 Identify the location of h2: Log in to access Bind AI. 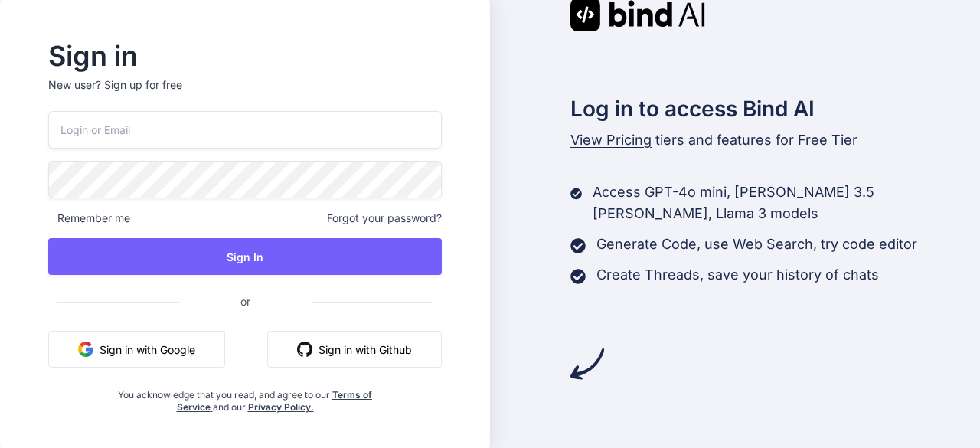
(775, 109).